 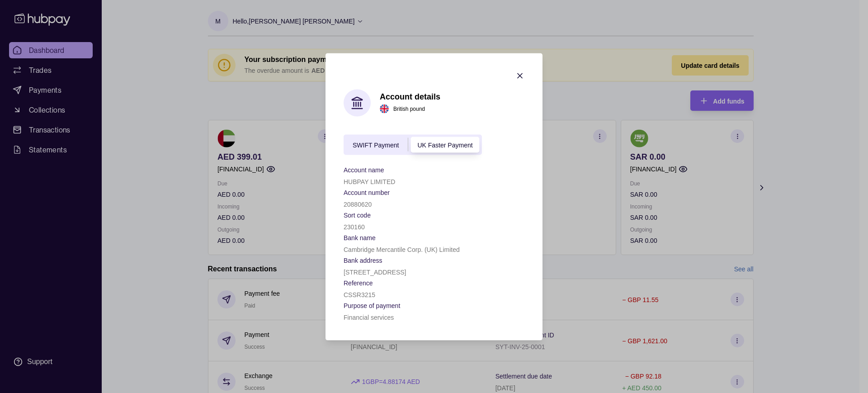 I want to click on p: Bank address, so click(x=363, y=260).